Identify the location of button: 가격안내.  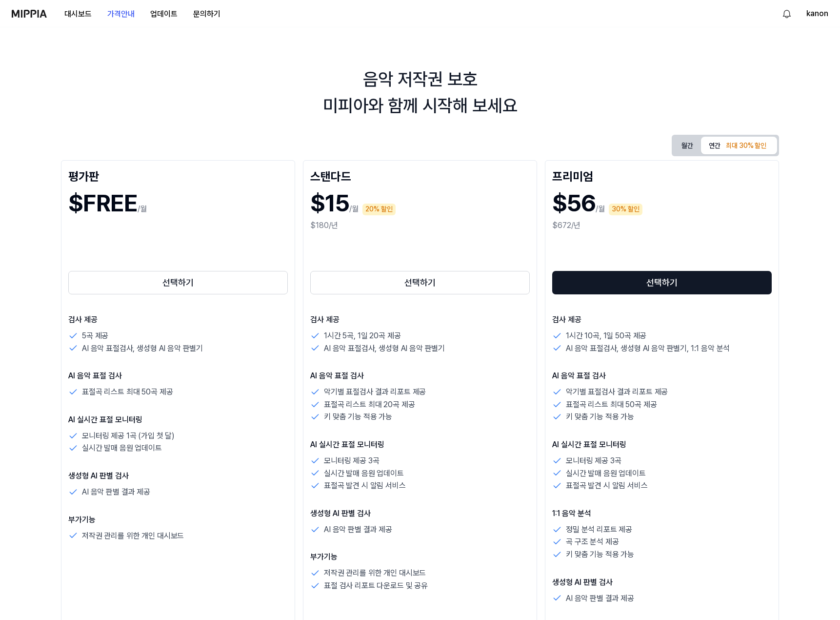
(121, 14).